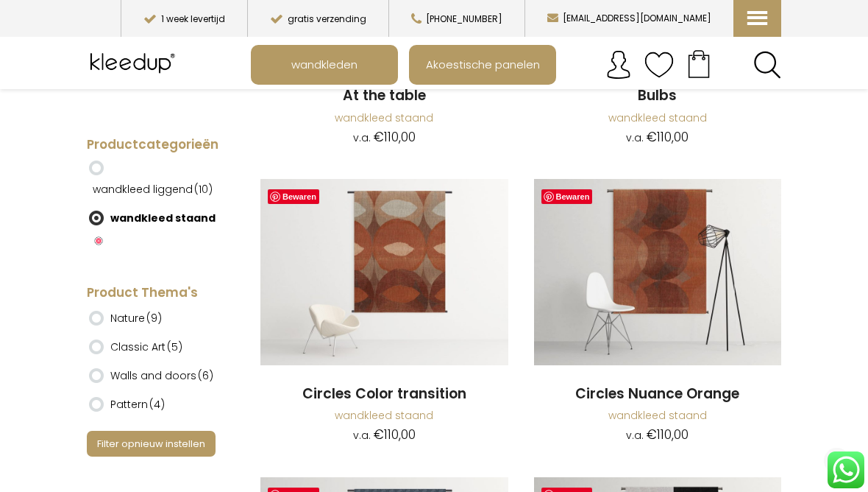 This screenshot has width=868, height=492. Describe the element at coordinates (384, 96) in the screenshot. I see `a: At the table` at that location.